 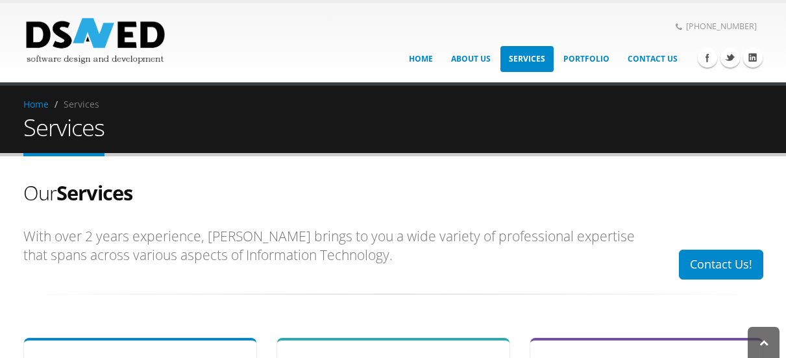 What do you see at coordinates (721, 265) in the screenshot?
I see `a: Contact Us!` at bounding box center [721, 265].